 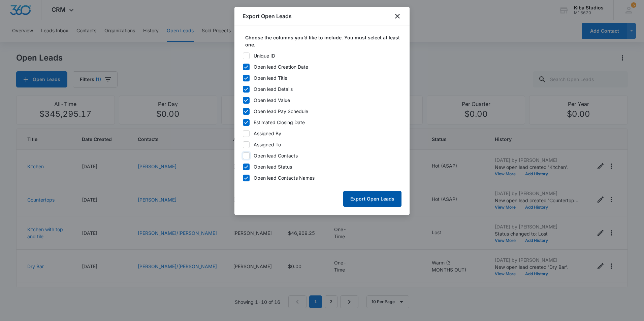 I want to click on div: Open lead Value, so click(x=272, y=100).